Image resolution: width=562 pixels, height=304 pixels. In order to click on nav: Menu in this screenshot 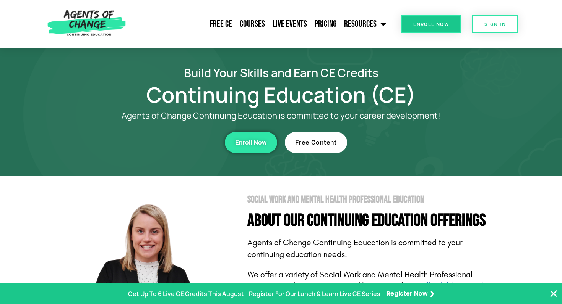, I will do `click(259, 24)`.